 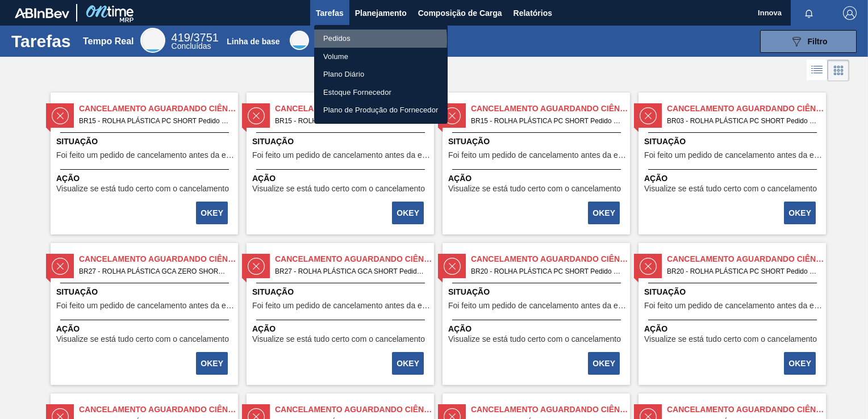 What do you see at coordinates (380, 93) in the screenshot?
I see `li: Estoque Fornecedor` at bounding box center [380, 93].